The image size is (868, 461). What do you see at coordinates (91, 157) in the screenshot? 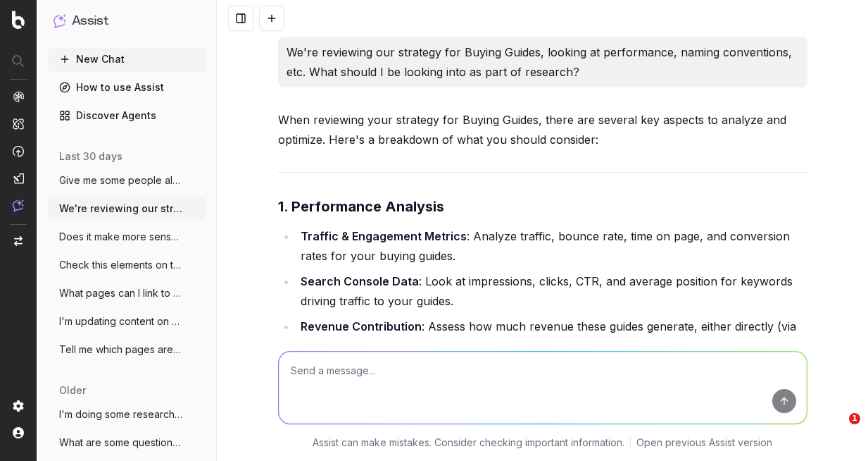
I see `span: last 30 days` at bounding box center [91, 157].